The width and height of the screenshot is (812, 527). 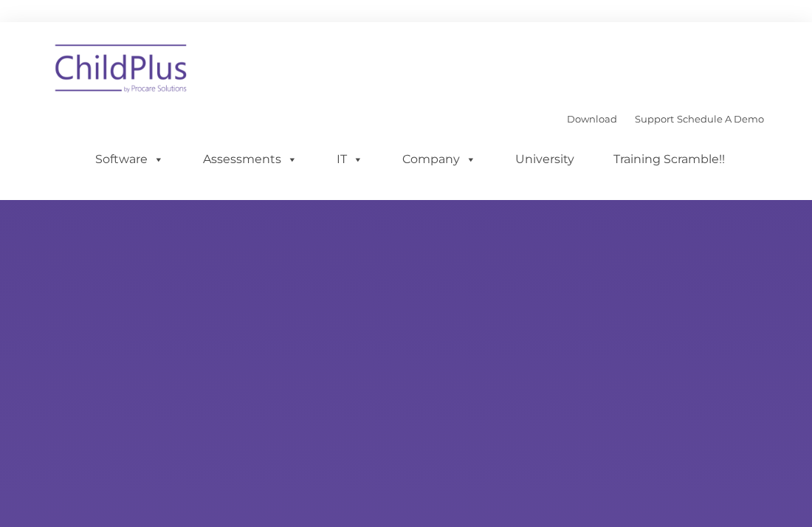 What do you see at coordinates (669, 159) in the screenshot?
I see `a: Training Scramble!!` at bounding box center [669, 159].